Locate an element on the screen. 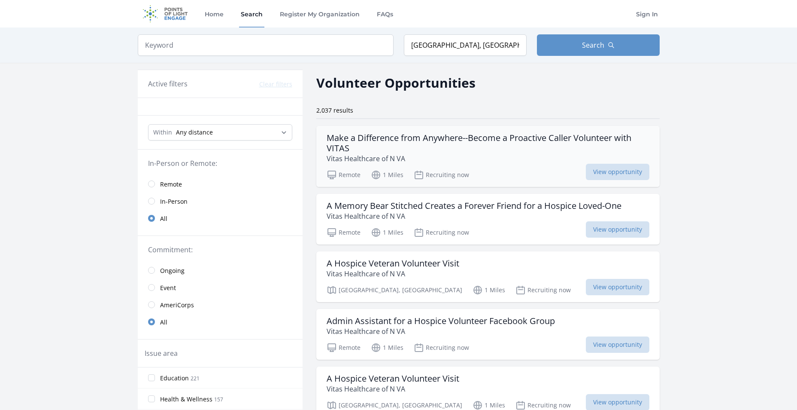  select: Search Radius is located at coordinates (220, 132).